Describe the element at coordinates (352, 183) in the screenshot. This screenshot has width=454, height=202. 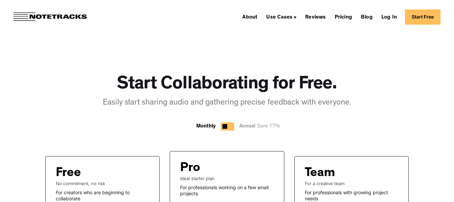
I see `div: For a creative team` at that location.